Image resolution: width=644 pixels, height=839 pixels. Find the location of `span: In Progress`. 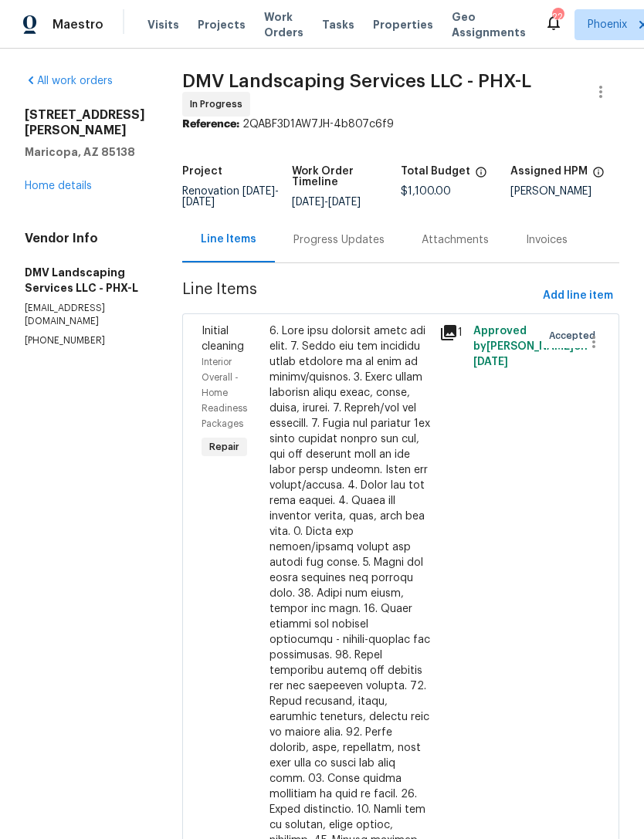

span: In Progress is located at coordinates (219, 104).